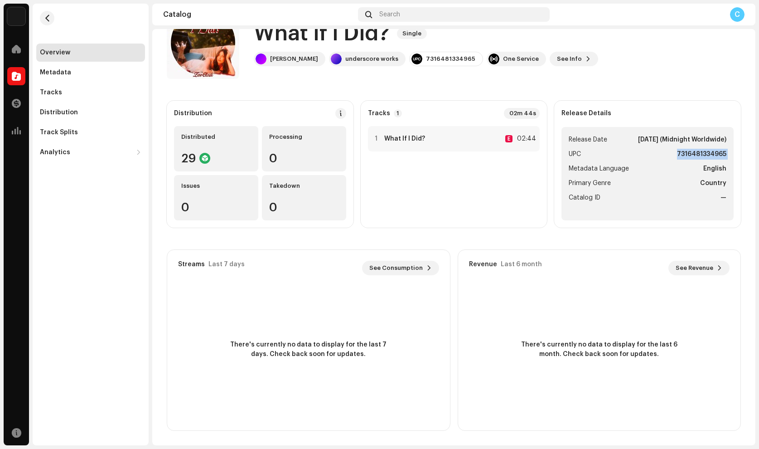 This screenshot has width=759, height=449. I want to click on span: Primary Genre, so click(589, 183).